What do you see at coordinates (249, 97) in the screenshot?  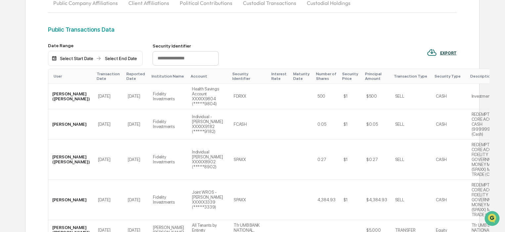 I see `td: FDRXX` at bounding box center [249, 97].